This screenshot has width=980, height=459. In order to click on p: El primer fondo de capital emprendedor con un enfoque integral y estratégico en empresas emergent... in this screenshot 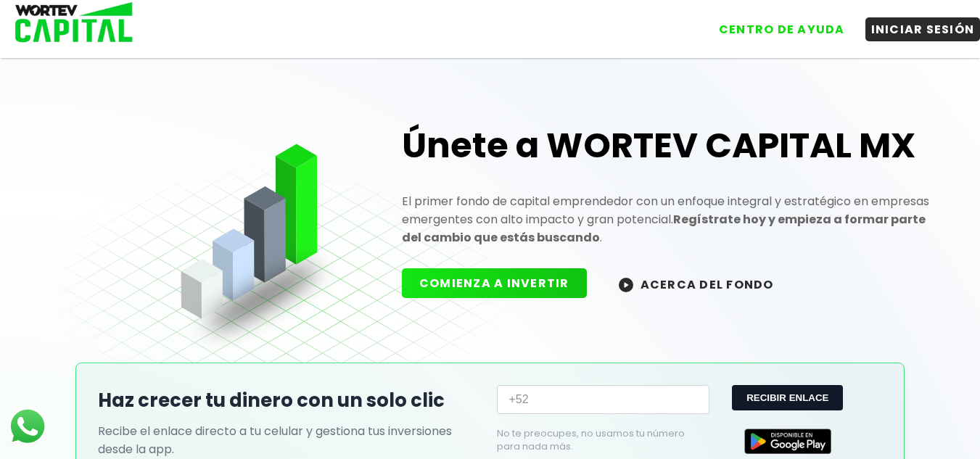, I will do `click(666, 219)`.